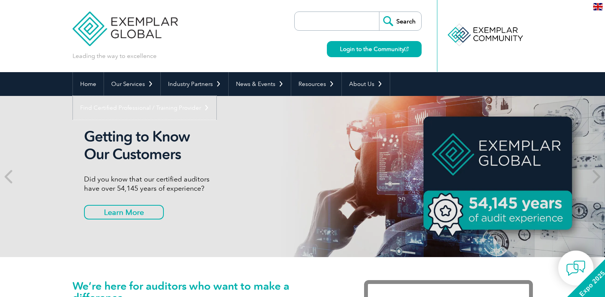 This screenshot has width=605, height=297. Describe the element at coordinates (88, 84) in the screenshot. I see `a: Home` at that location.